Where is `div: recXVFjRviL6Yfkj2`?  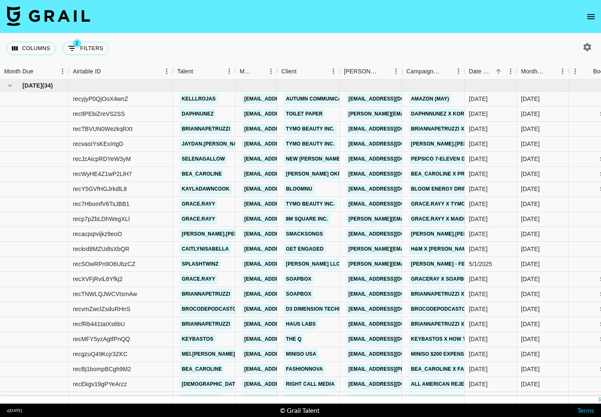
div: recXVFjRviL6Yfkj2 is located at coordinates (98, 279).